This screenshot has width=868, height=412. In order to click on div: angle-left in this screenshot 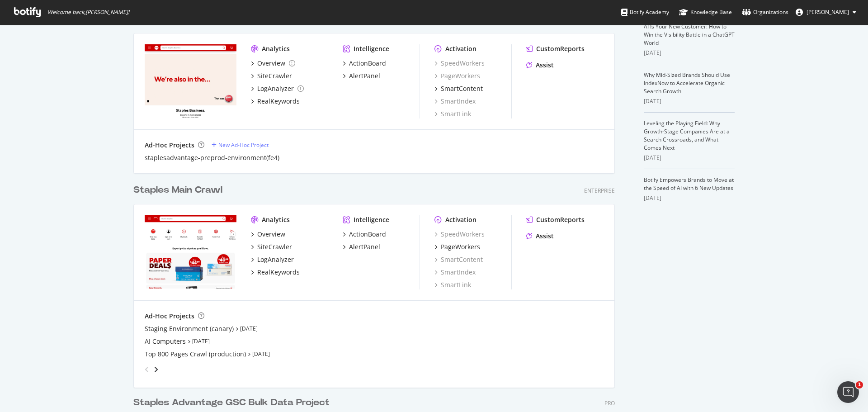, I will do `click(147, 369)`.